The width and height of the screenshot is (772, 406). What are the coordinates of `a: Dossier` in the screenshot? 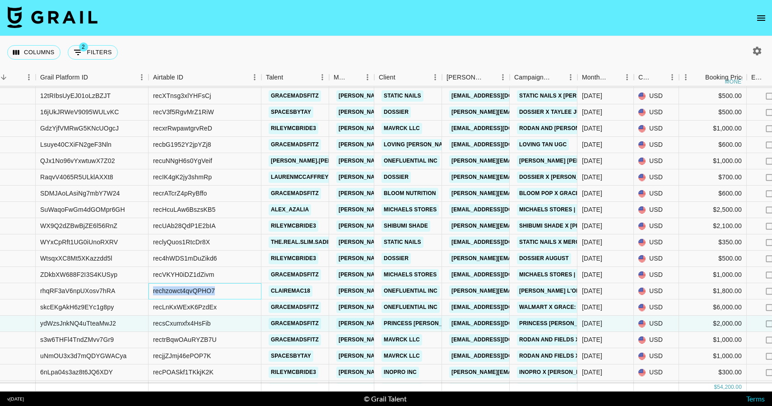 It's located at (396, 177).